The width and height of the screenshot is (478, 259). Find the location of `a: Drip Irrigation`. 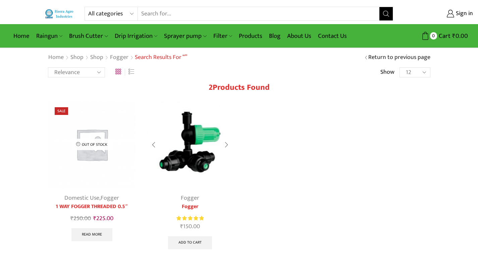

a: Drip Irrigation is located at coordinates (136, 36).